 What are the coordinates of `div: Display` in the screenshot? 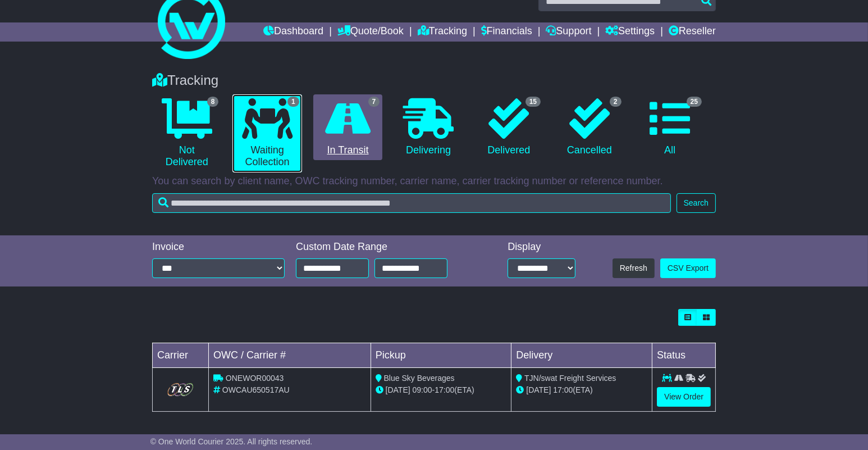 It's located at (541, 247).